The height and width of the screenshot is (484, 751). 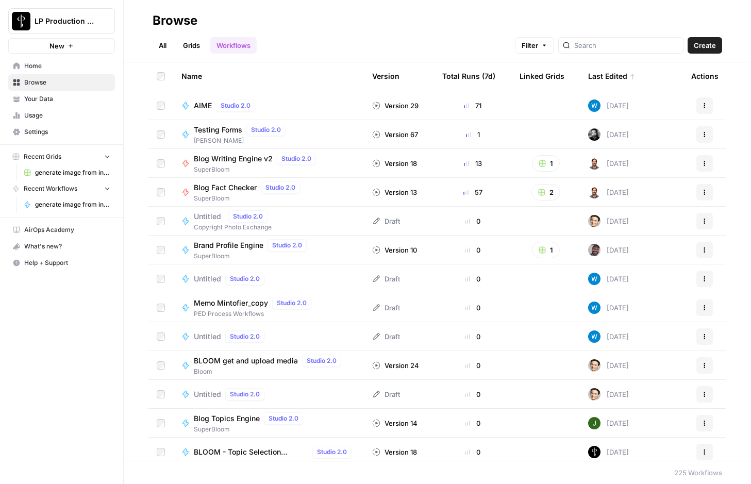 I want to click on a: Memo Mintofier_copyStudio 2.0PED Process Workflows, so click(x=269, y=308).